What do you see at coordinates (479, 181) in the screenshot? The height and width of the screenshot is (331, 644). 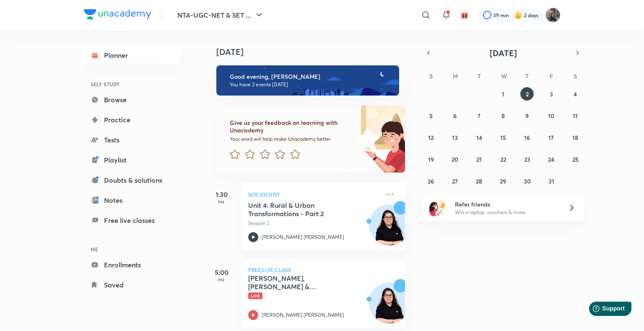 I see `abbr: October 28, 2025` at bounding box center [479, 181].